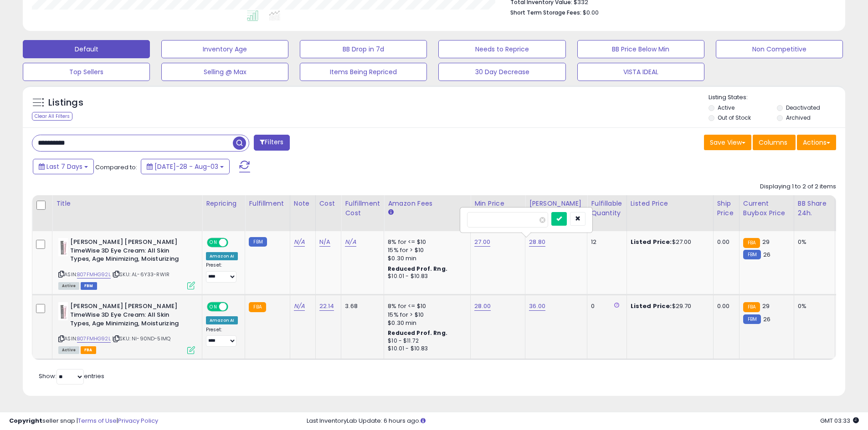 This screenshot has width=868, height=430. I want to click on div: Min Price, so click(497, 203).